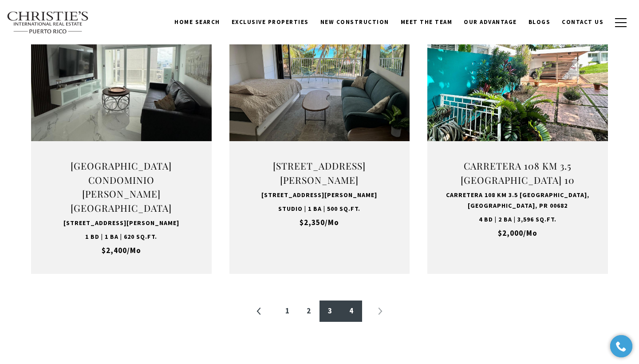 The image size is (639, 364). What do you see at coordinates (197, 22) in the screenshot?
I see `a: Home Search` at bounding box center [197, 22].